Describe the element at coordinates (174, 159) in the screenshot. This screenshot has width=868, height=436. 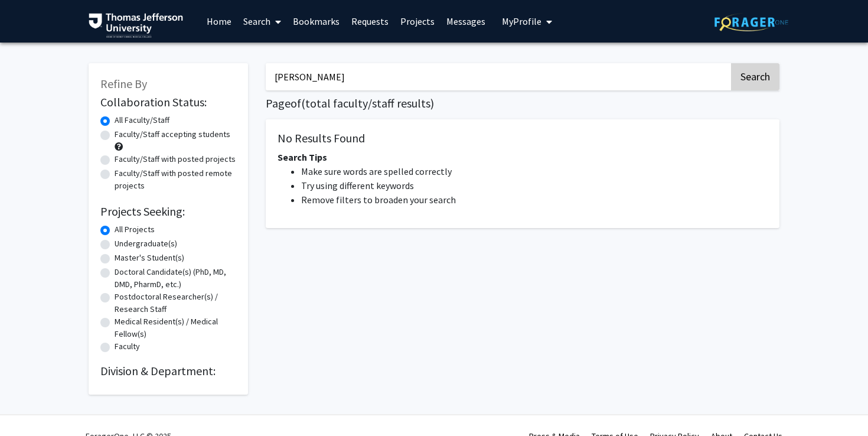
I see `label: Faculty/Staff with posted projects` at that location.